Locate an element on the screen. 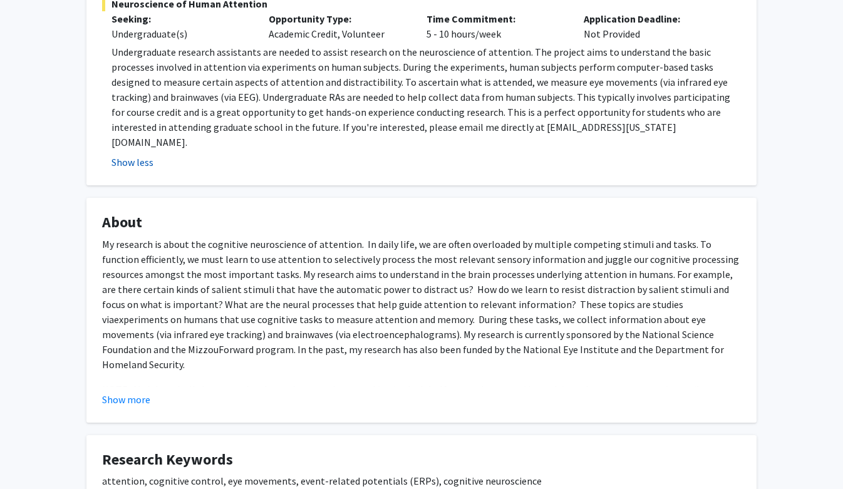 Image resolution: width=843 pixels, height=489 pixels. p: Undergraduate research assistants are needed to assist research on the neuroscience of attention.... is located at coordinates (426, 97).